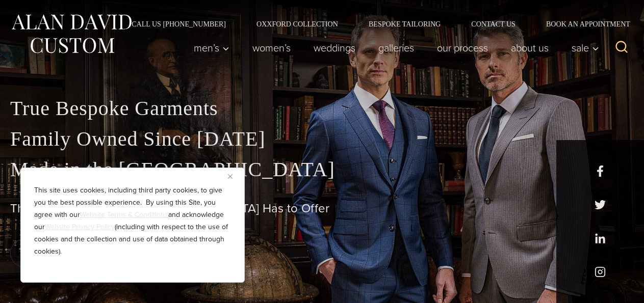  What do you see at coordinates (530, 48) in the screenshot?
I see `a: About Us` at bounding box center [530, 48].